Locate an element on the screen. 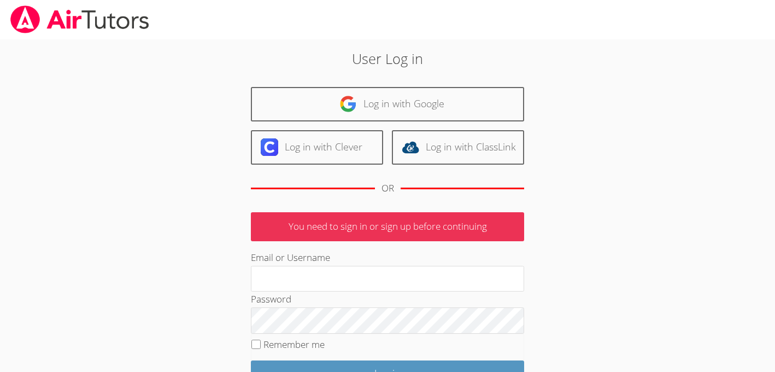 Image resolution: width=775 pixels, height=372 pixels. label: Remember me is located at coordinates (294, 344).